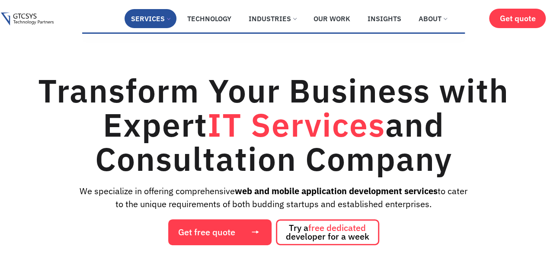  Describe the element at coordinates (272, 19) in the screenshot. I see `a: Industries` at that location.